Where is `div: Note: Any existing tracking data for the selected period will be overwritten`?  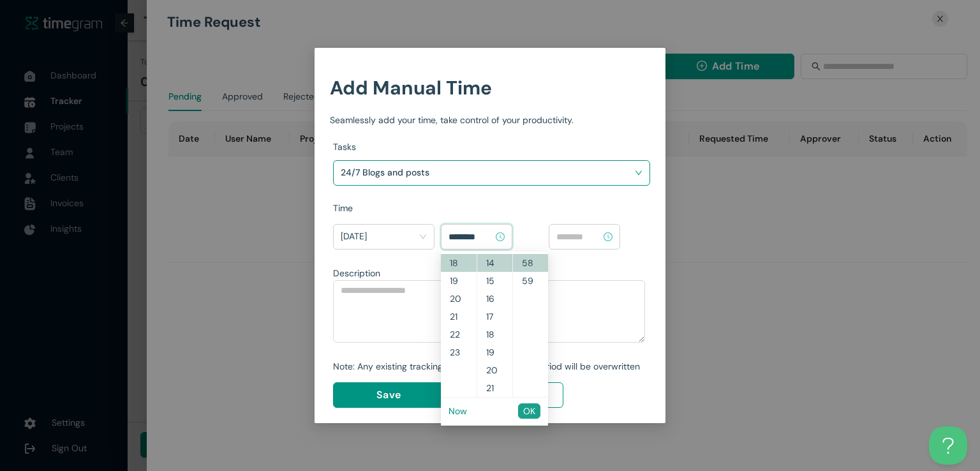 div: Note: Any existing tracking data for the selected period will be overwritten is located at coordinates (489, 366).